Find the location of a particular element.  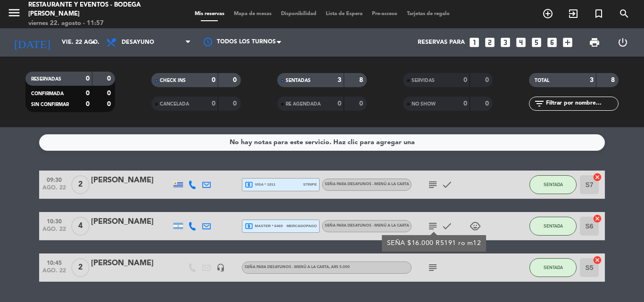

i: search is located at coordinates (624, 14).